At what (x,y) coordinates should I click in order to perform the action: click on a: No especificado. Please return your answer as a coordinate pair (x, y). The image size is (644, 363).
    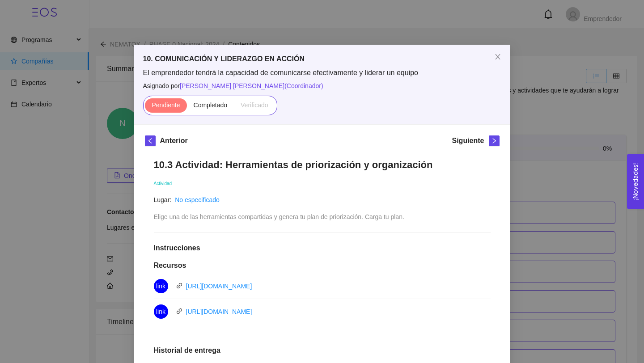
    Looking at the image, I should click on (197, 200).